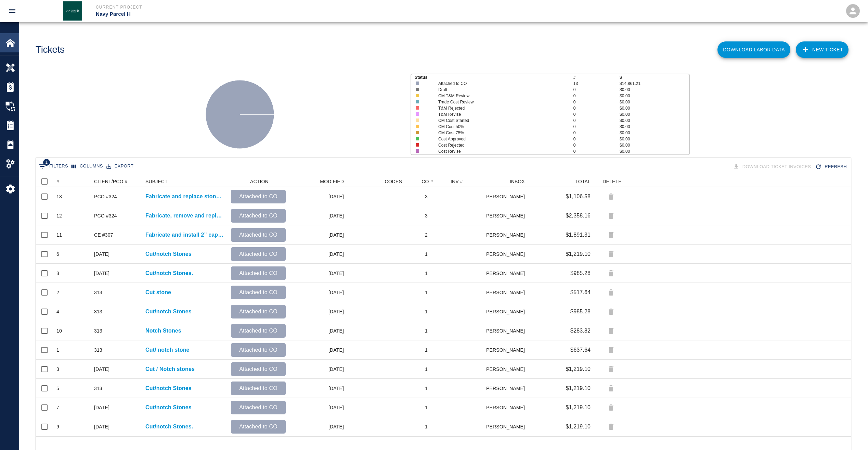 The image size is (868, 450). Describe the element at coordinates (499, 96) in the screenshot. I see `p: CM T&M Review` at that location.